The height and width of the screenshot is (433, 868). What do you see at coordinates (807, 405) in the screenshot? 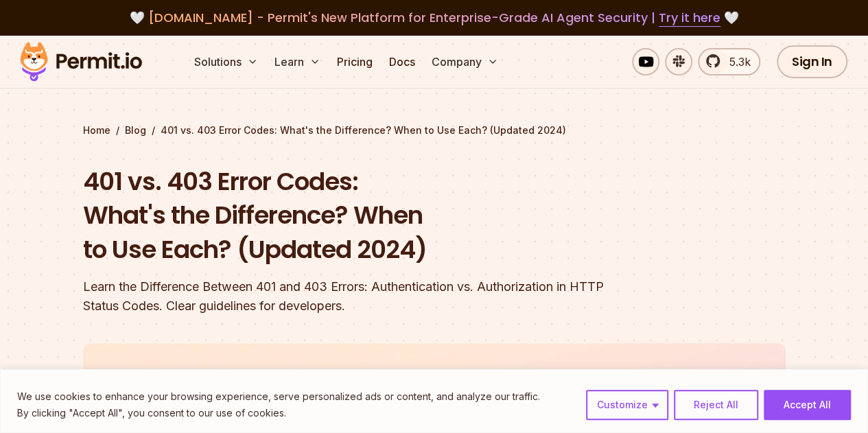
I see `button: Accept All` at bounding box center [807, 405].